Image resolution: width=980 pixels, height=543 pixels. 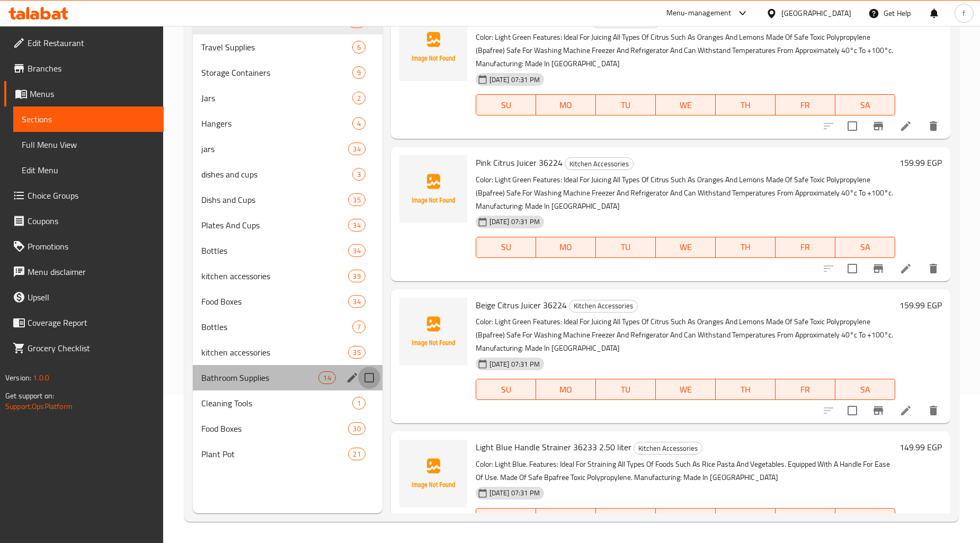 What do you see at coordinates (259, 378) in the screenshot?
I see `span: Bathroom Supplies` at bounding box center [259, 378].